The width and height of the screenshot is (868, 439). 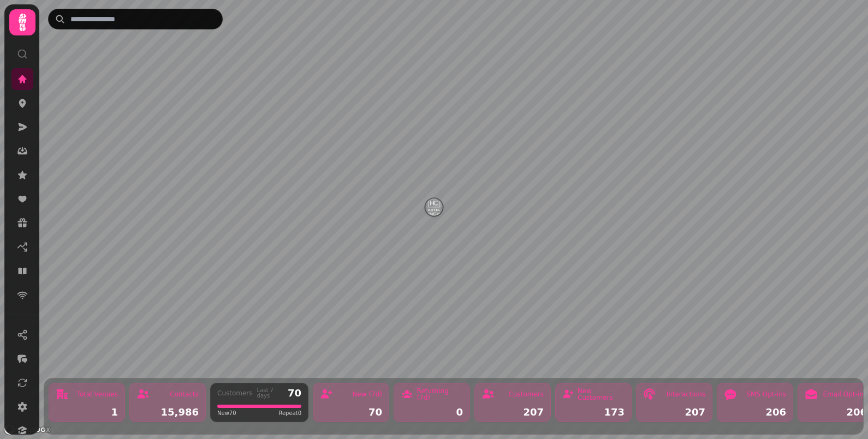 I want to click on div: Interactions, so click(x=685, y=395).